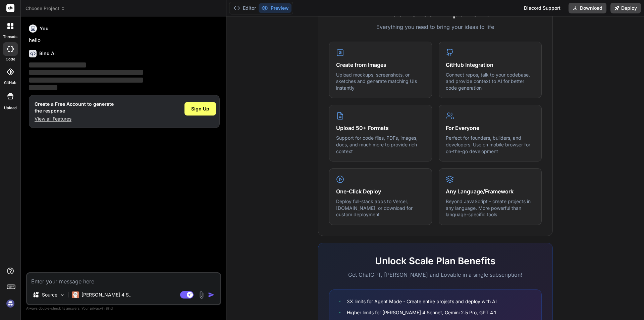  Describe the element at coordinates (10, 59) in the screenshot. I see `label: code` at that location.